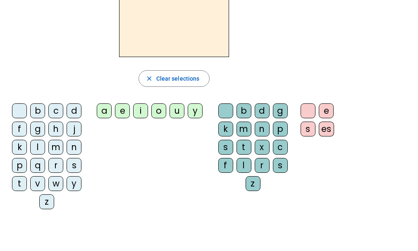 This screenshot has width=418, height=251. I want to click on div: q, so click(38, 165).